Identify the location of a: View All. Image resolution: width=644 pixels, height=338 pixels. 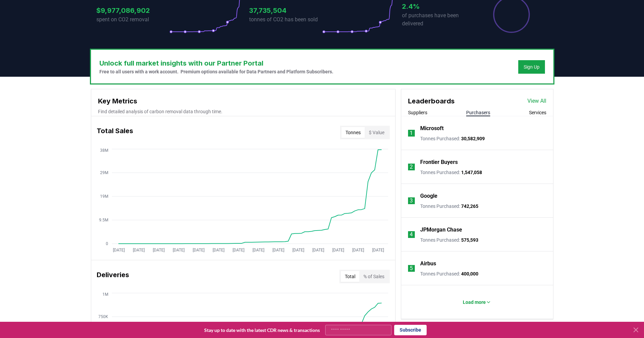
(537, 101).